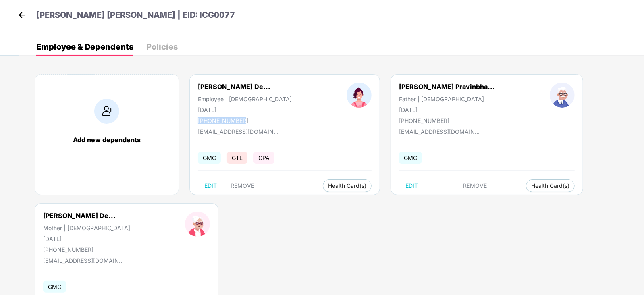 The image size is (644, 295). I want to click on img: addIcon, so click(107, 111).